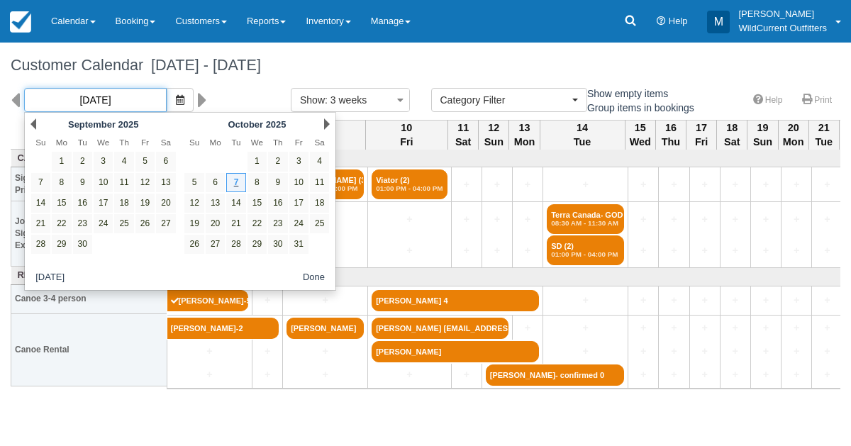 Image resolution: width=851 pixels, height=446 pixels. I want to click on span: October, so click(245, 124).